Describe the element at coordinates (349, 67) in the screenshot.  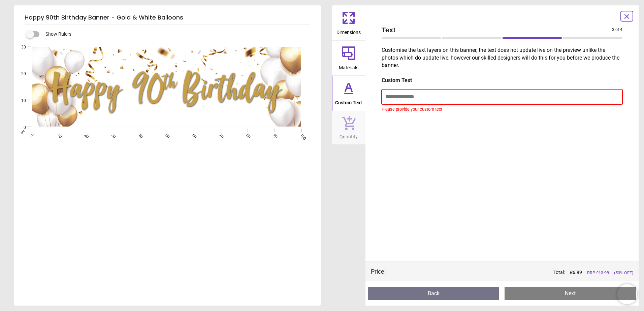
I see `span: Materials` at that location.